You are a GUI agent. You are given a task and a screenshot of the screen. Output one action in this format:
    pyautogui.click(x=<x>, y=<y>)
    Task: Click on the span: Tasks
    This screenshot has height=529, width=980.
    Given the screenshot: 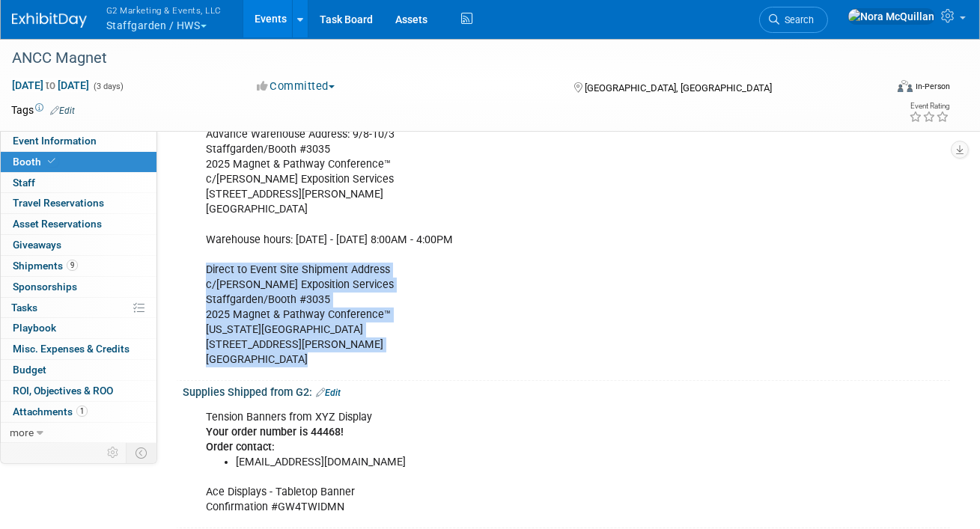 What is the action you would take?
    pyautogui.click(x=24, y=308)
    